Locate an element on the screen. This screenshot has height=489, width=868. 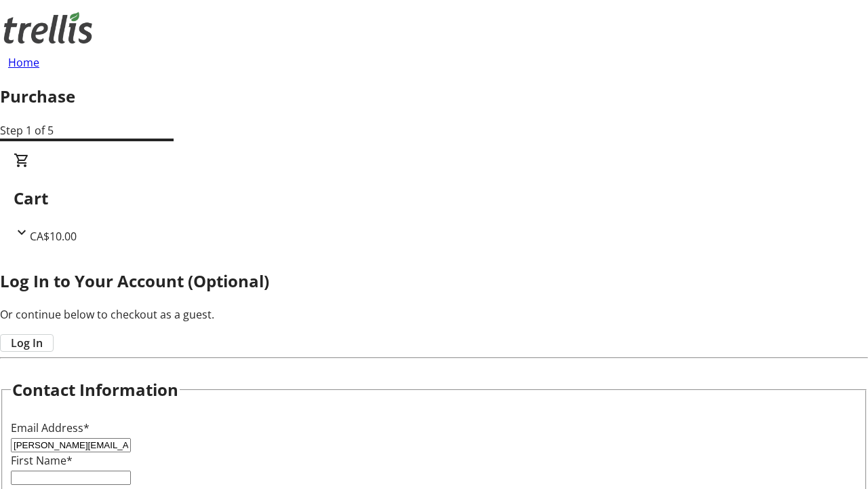
label: Email Address* is located at coordinates (50, 428).